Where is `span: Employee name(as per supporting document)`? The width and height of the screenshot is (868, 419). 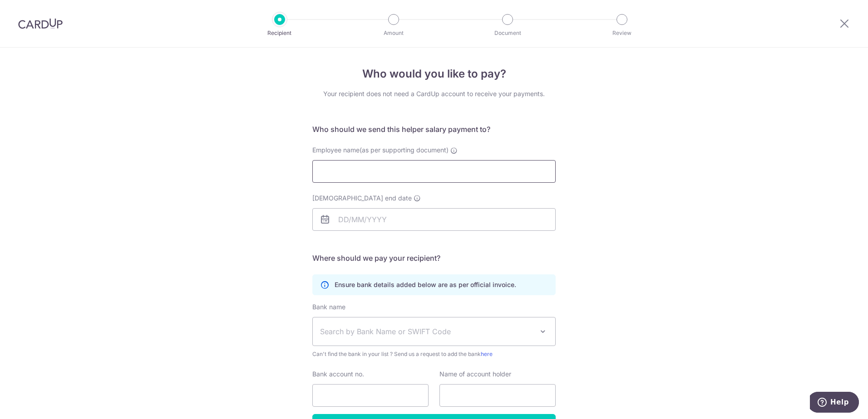
span: Employee name(as per supporting document) is located at coordinates (380, 150).